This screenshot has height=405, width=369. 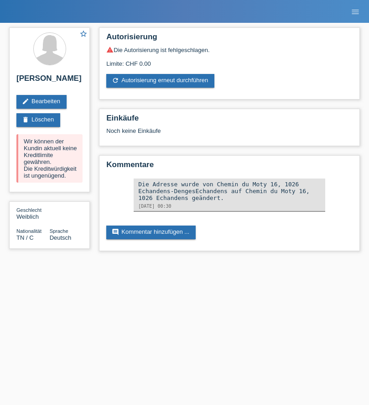 I want to click on a: commentKommentar hinzufügen ..., so click(x=151, y=232).